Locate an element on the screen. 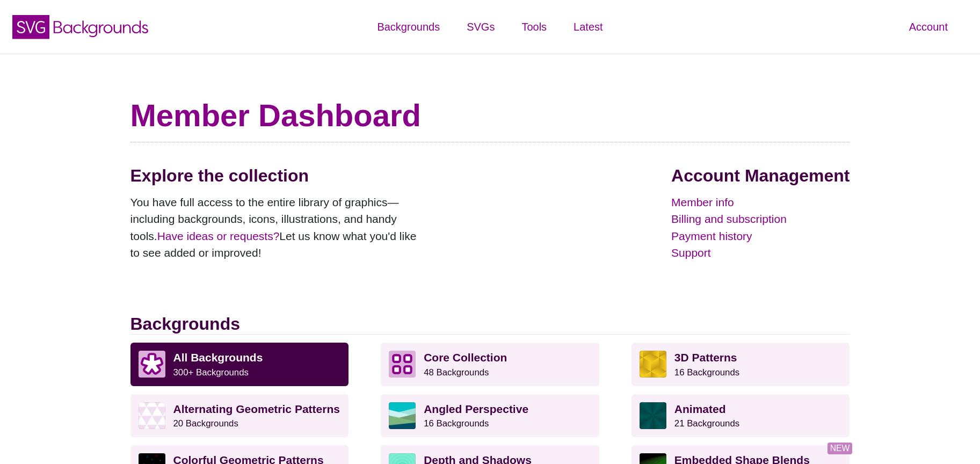 The width and height of the screenshot is (980, 464). small: 21 Backgrounds is located at coordinates (707, 423).